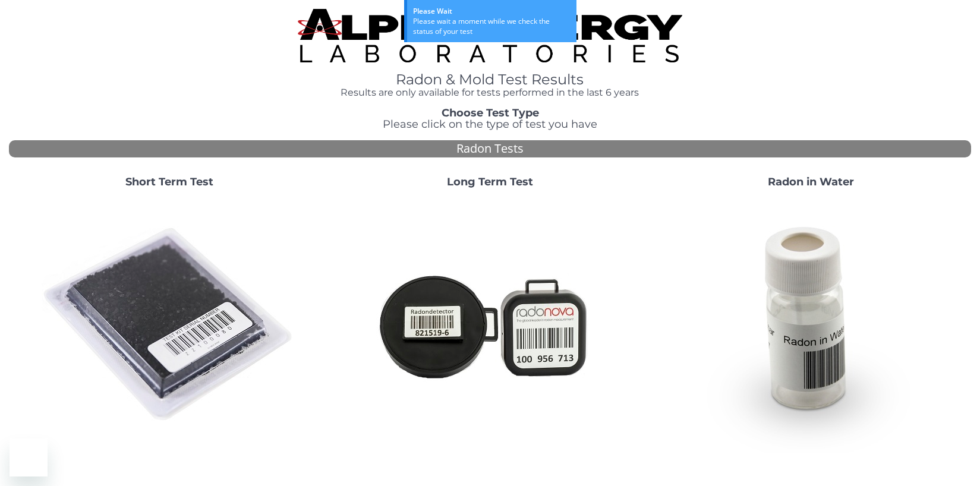  Describe the element at coordinates (492, 11) in the screenshot. I see `div: Please Wait` at that location.